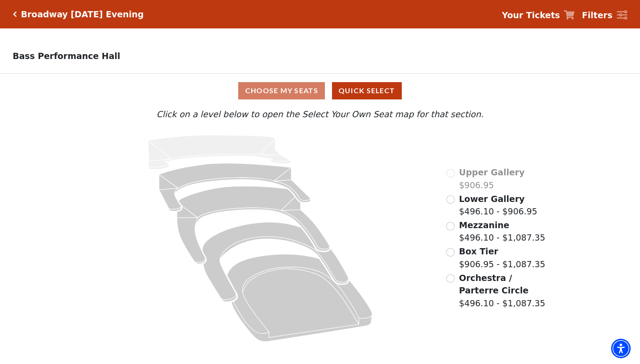  What do you see at coordinates (219, 152) in the screenshot?
I see `path: Upper Gallery - Seats Available: 0` at bounding box center [219, 152].